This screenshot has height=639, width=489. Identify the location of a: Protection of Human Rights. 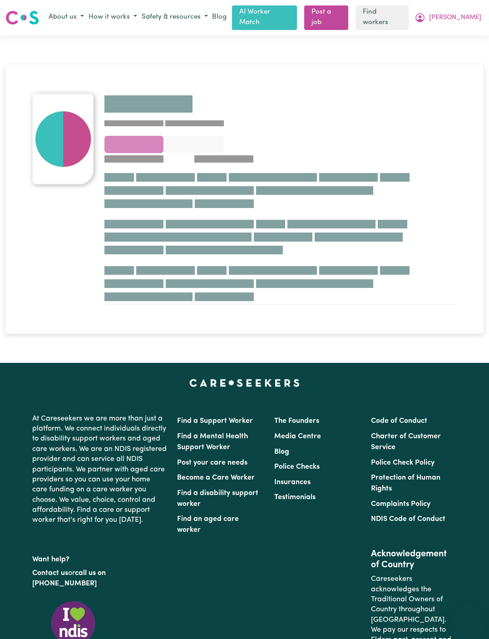
(405, 483).